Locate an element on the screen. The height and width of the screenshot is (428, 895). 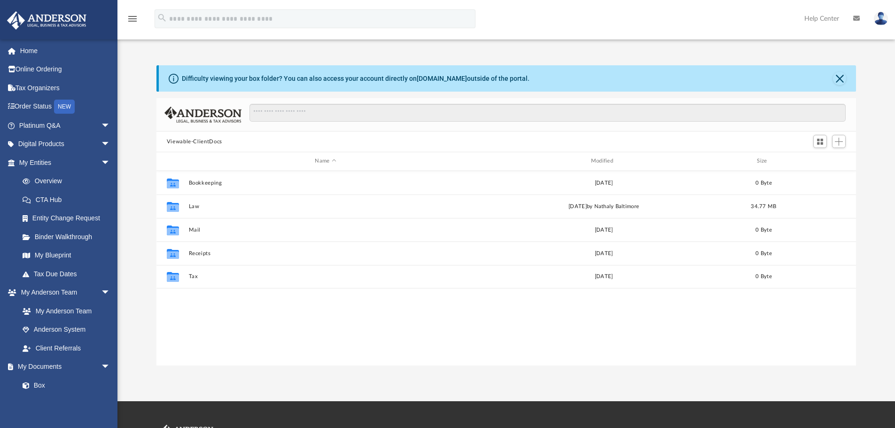
i: menu is located at coordinates (132, 19).